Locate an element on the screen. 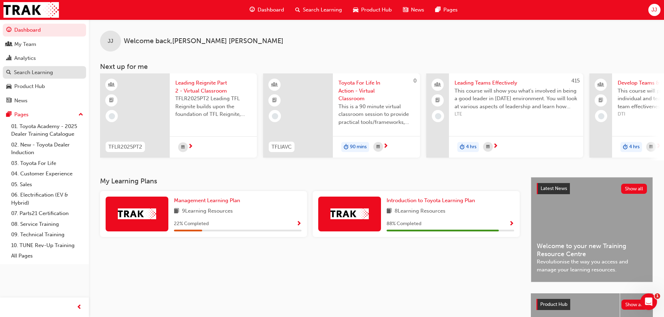  span: Introduction to Toyota Learning Plan is located at coordinates (431, 201).